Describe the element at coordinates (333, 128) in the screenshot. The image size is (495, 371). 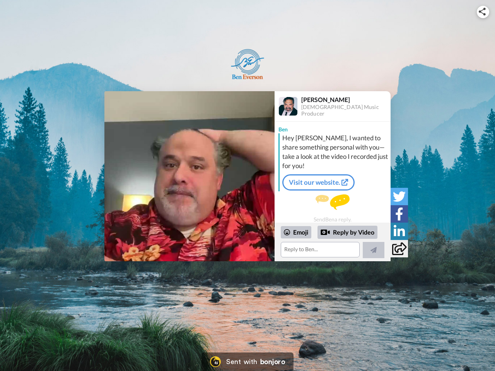
I see `div: Ben` at that location.